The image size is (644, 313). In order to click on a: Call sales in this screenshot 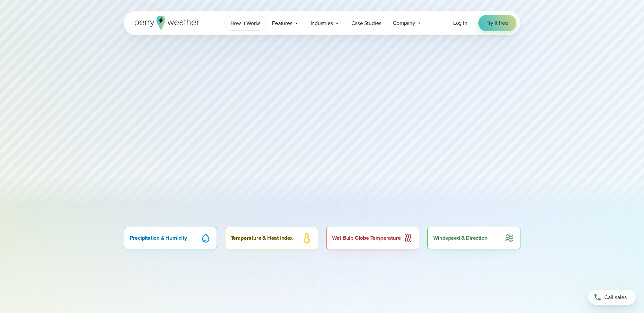, I will do `click(612, 298)`.